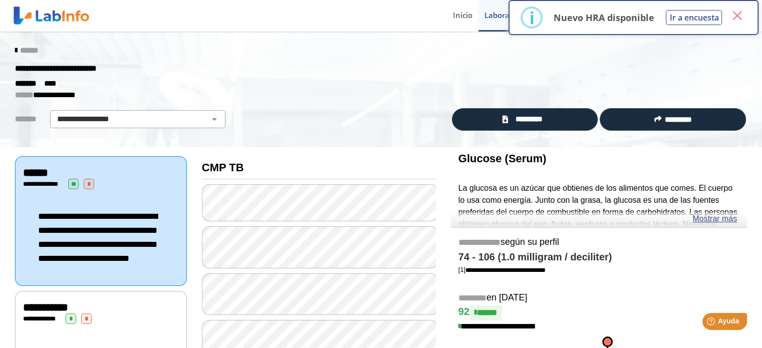 The height and width of the screenshot is (348, 762). Describe the element at coordinates (737, 16) in the screenshot. I see `button: Close this dialog` at that location.